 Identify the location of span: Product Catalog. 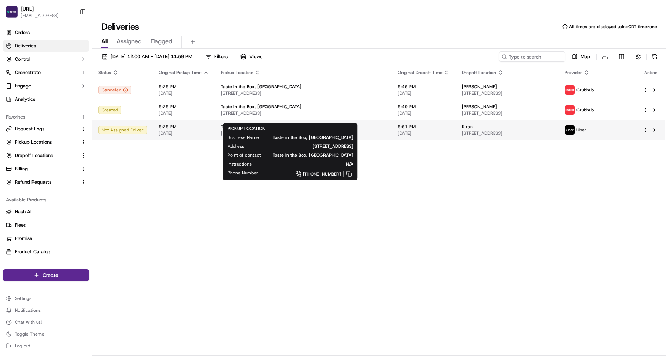
(33, 252).